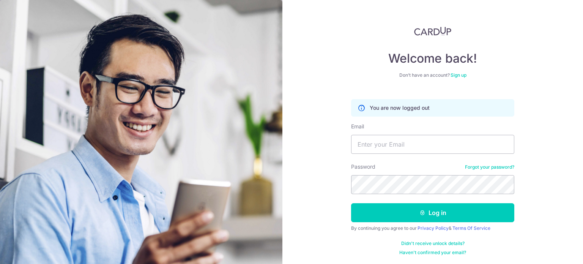 The width and height of the screenshot is (583, 264). I want to click on a: Forgot your password?, so click(490, 167).